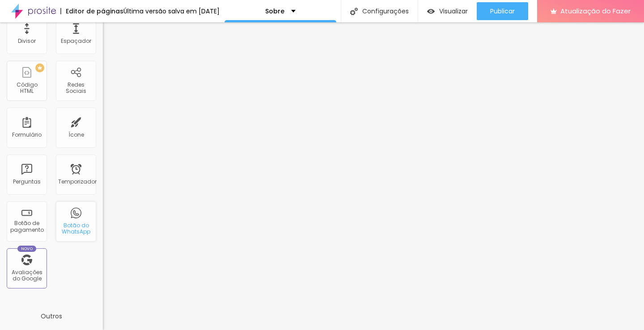 This screenshot has width=644, height=330. Describe the element at coordinates (27, 181) in the screenshot. I see `font: Perguntas` at that location.